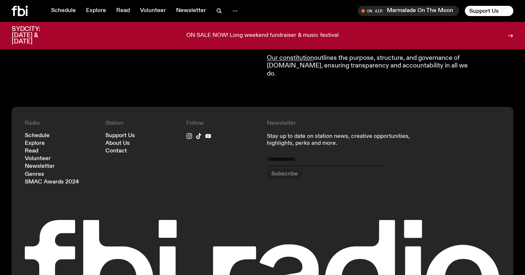  Describe the element at coordinates (408, 11) in the screenshot. I see `button: On AirMarmalade On The Moon` at that location.